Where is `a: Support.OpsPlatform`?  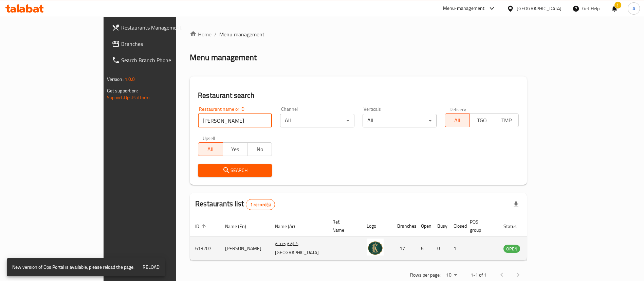 a: Support.OpsPlatform is located at coordinates (128, 98).